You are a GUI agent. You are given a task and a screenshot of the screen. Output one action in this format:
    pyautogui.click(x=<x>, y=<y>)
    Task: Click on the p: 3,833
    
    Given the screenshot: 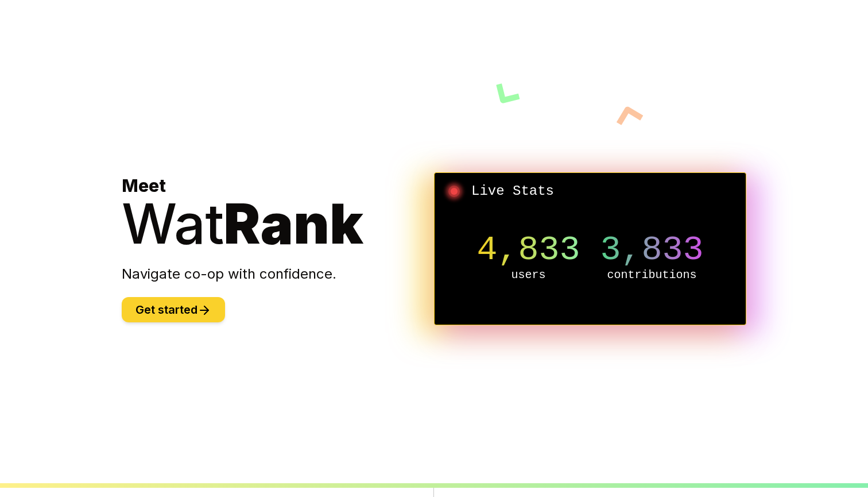 What is the action you would take?
    pyautogui.click(x=652, y=250)
    